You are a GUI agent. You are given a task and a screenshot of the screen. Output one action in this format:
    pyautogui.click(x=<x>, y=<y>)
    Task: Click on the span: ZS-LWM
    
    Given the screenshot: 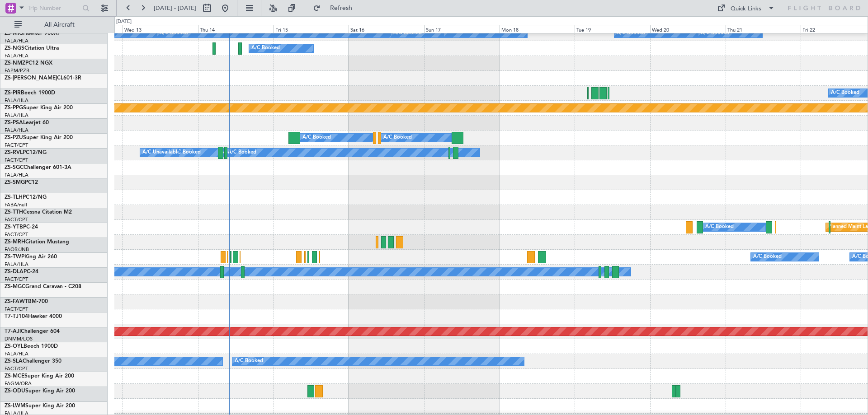 What is the action you would take?
    pyautogui.click(x=15, y=406)
    